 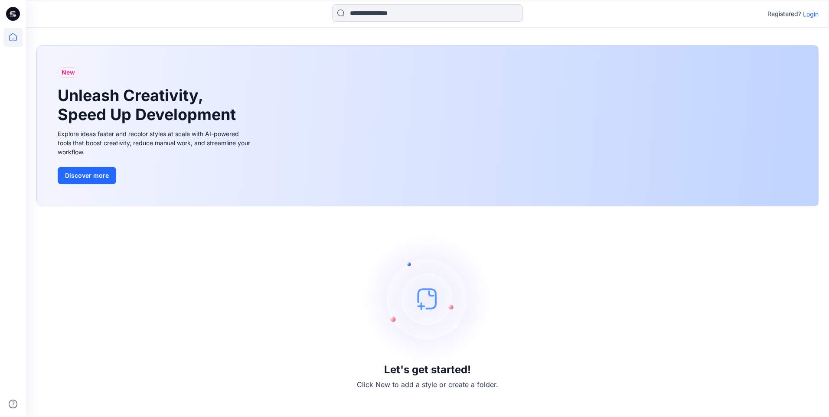 What do you see at coordinates (155, 176) in the screenshot?
I see `a: Discover more` at bounding box center [155, 176].